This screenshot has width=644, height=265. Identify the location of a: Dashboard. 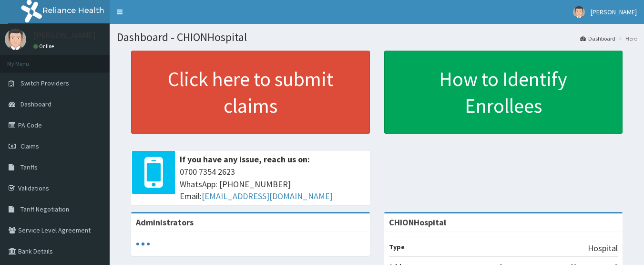
(598, 38).